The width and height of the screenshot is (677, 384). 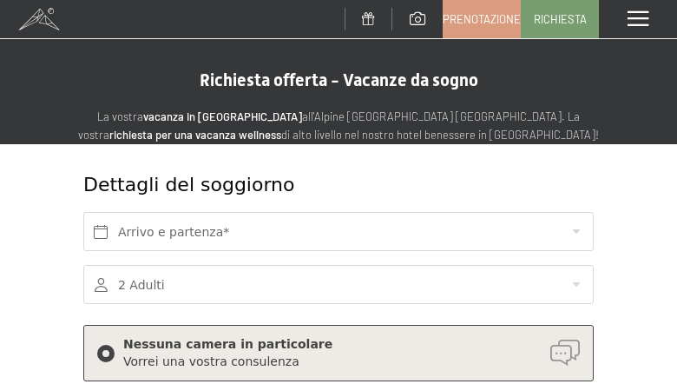 I want to click on div: Vorrei una vostra consulenza, so click(x=352, y=362).